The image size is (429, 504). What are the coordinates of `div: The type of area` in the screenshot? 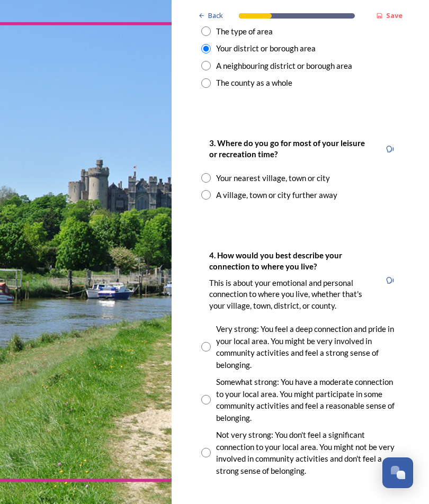 It's located at (244, 31).